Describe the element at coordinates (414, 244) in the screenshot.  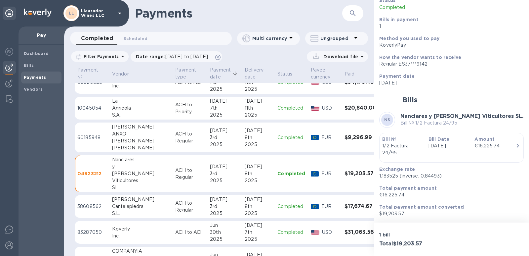
I see `h3: Total $19,203.57` at that location.